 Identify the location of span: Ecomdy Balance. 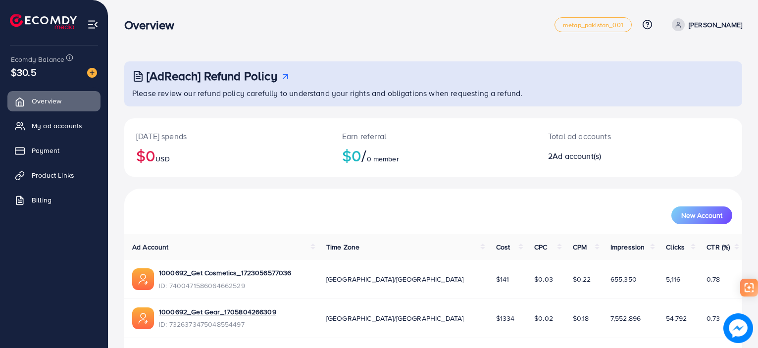
(38, 59).